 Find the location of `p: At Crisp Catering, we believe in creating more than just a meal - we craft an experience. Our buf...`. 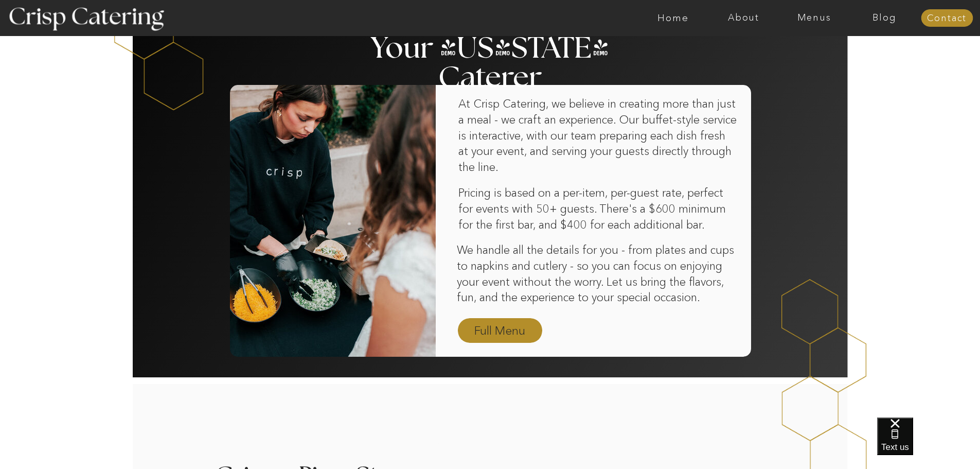

p: At Crisp Catering, we believe in creating more than just a meal - we craft an experience. Our buf... is located at coordinates (598, 145).